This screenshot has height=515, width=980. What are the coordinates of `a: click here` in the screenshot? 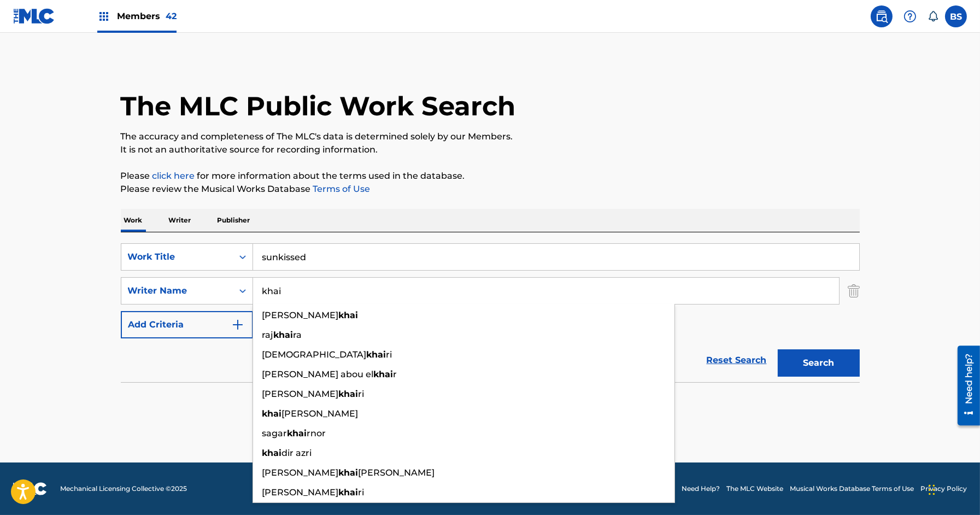 It's located at (174, 175).